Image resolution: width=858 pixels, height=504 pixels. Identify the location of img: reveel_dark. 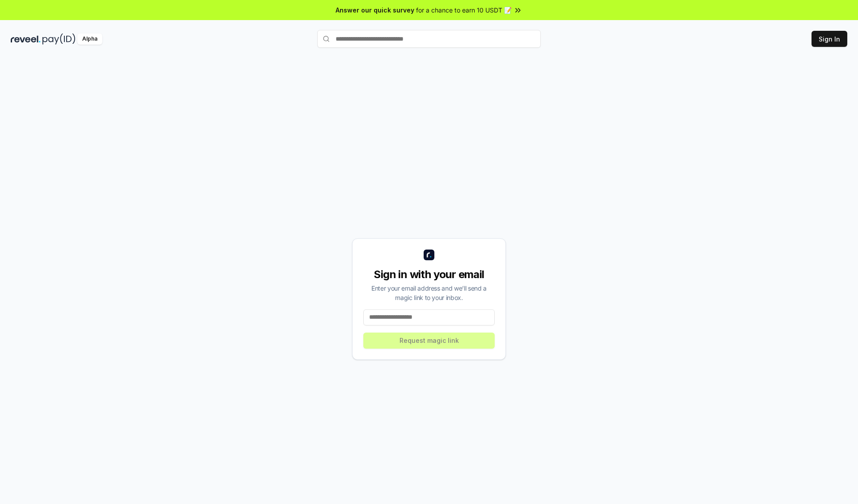
(25, 39).